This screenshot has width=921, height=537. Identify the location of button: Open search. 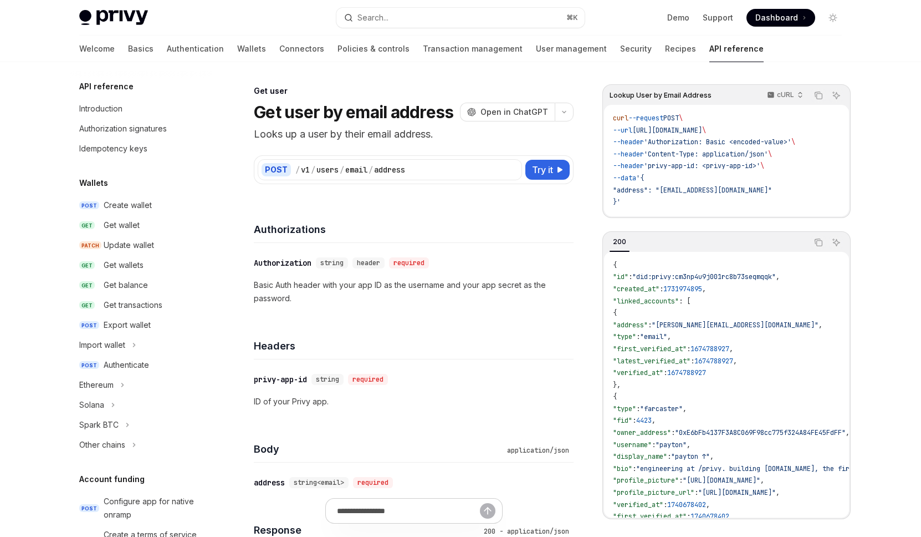
(461, 18).